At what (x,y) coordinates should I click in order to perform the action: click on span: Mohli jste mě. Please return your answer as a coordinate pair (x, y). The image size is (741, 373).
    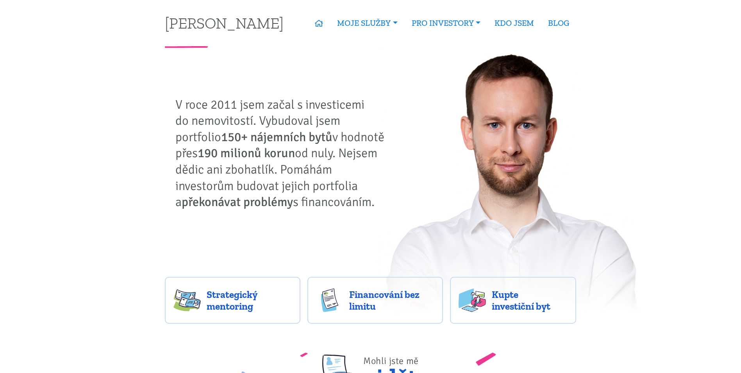
    Looking at the image, I should click on (391, 360).